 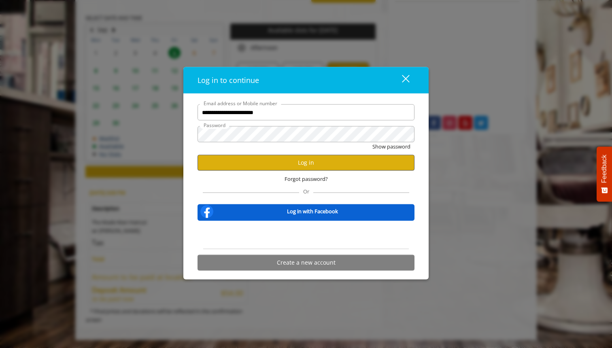 What do you see at coordinates (306, 162) in the screenshot?
I see `button: Log in` at bounding box center [306, 162].